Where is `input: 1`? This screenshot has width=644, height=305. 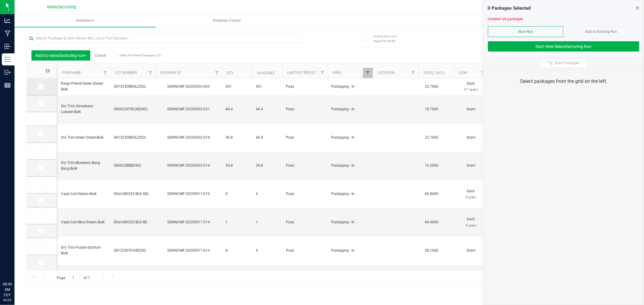
input: 1 is located at coordinates (75, 278).